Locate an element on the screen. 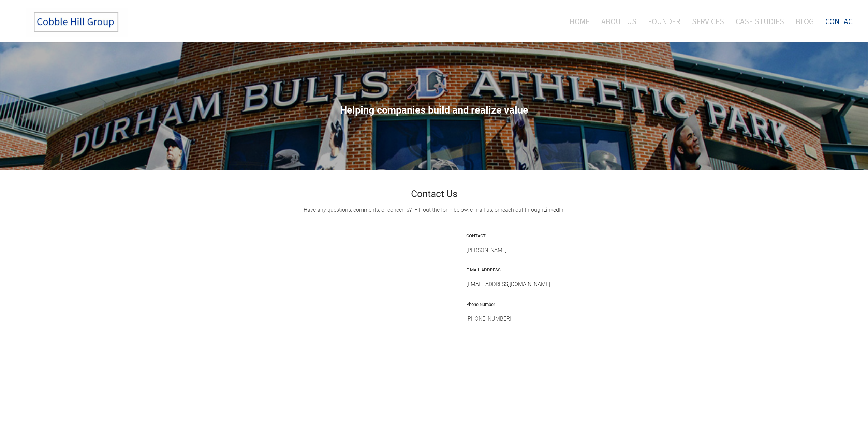  font: Phone Number is located at coordinates (481, 305).